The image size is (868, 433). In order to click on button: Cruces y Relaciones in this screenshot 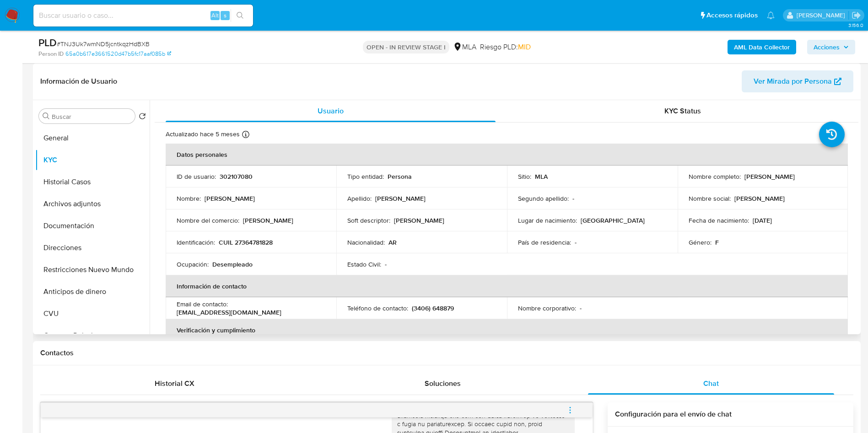, I will do `click(93, 336)`.